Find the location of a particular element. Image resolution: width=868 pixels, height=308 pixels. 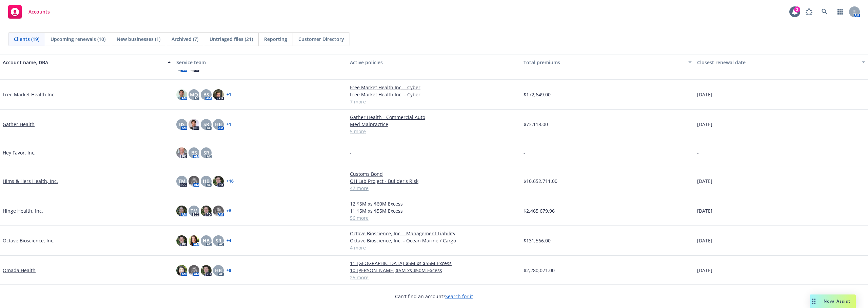

a: Octave Bioscience, Inc. - Management Liability is located at coordinates (434, 234).